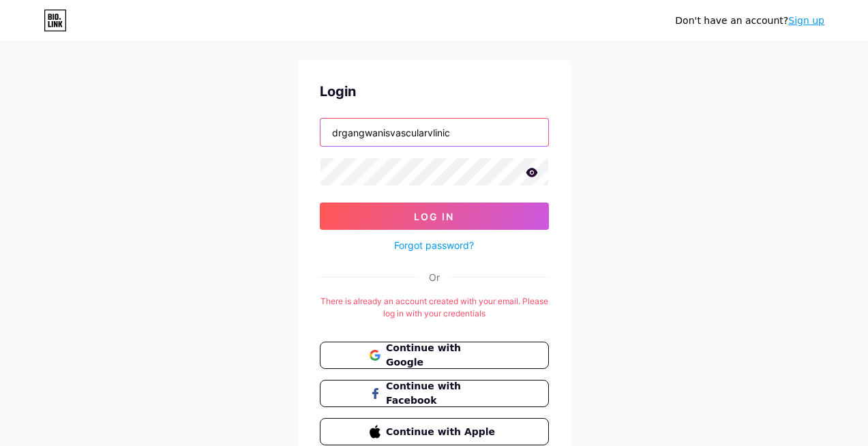 The height and width of the screenshot is (446, 868). What do you see at coordinates (442, 432) in the screenshot?
I see `span: Continue with Apple` at bounding box center [442, 432].